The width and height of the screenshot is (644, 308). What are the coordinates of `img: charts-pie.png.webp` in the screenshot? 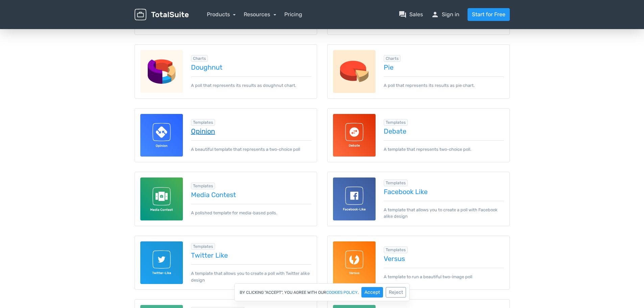 It's located at (354, 71).